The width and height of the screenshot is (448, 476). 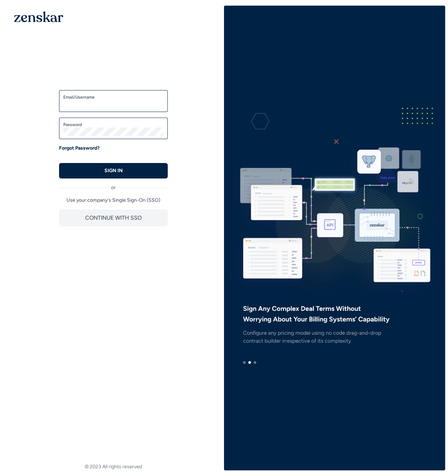 What do you see at coordinates (113, 200) in the screenshot?
I see `p: Use your company's Single Sign-On (SSO)` at bounding box center [113, 200].